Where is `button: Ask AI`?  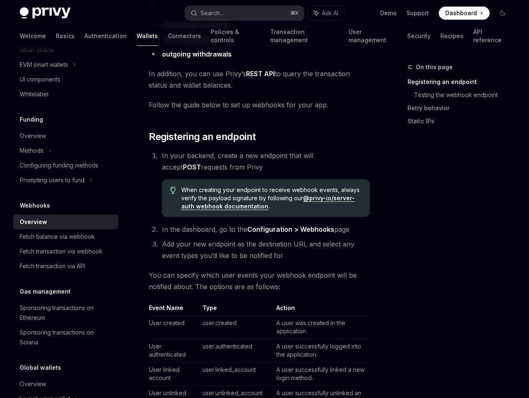
button: Ask AI is located at coordinates (326, 13).